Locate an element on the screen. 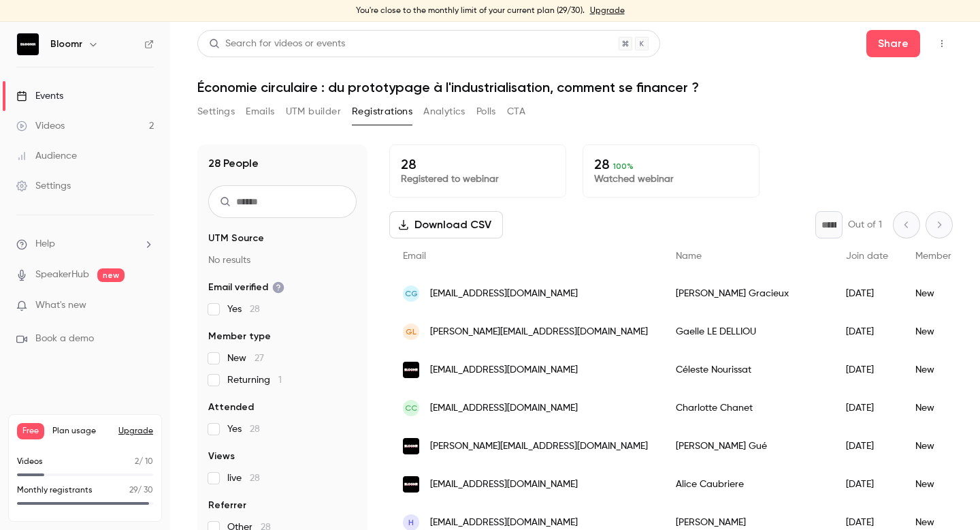 Image resolution: width=980 pixels, height=530 pixels. button: Settings is located at coordinates (216, 111).